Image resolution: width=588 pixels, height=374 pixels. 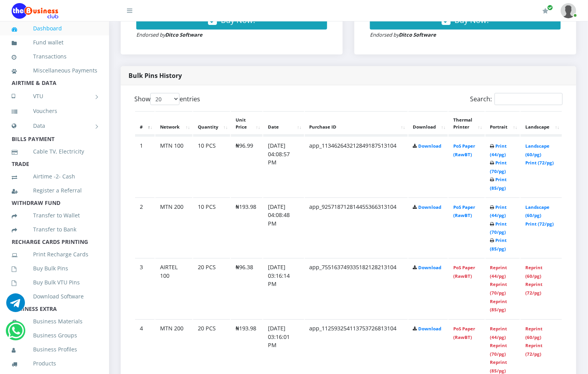 I want to click on th: Download: activate to sort column ascending, so click(x=429, y=124).